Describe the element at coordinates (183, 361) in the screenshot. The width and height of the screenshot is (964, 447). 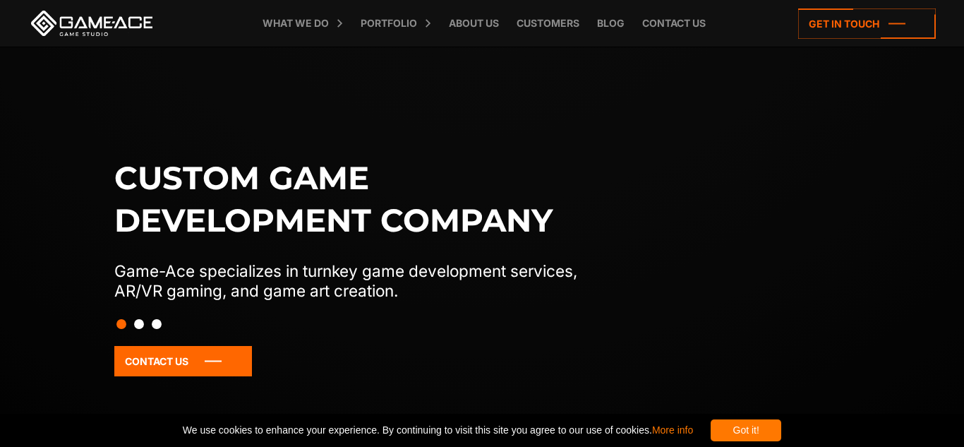
I see `a: Contact Us` at that location.